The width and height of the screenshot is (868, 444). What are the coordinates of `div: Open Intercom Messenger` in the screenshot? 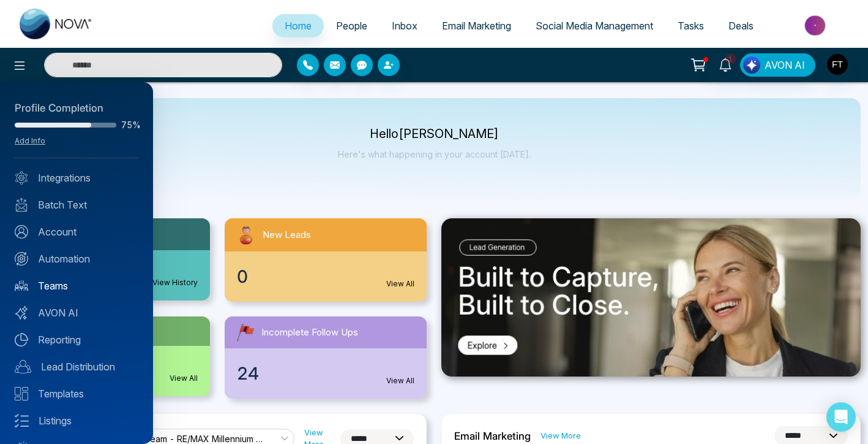 It's located at (841, 417).